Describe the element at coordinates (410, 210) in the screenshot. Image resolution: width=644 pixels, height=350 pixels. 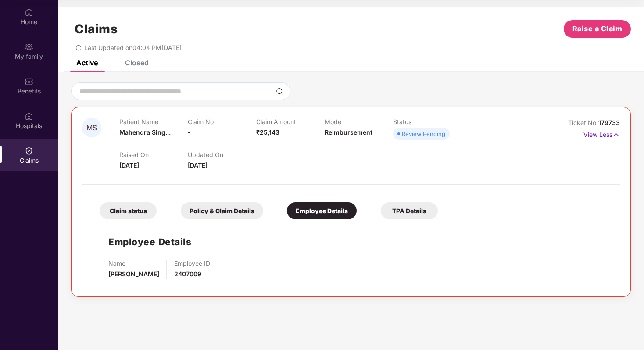
I see `div: TPA Details` at that location.